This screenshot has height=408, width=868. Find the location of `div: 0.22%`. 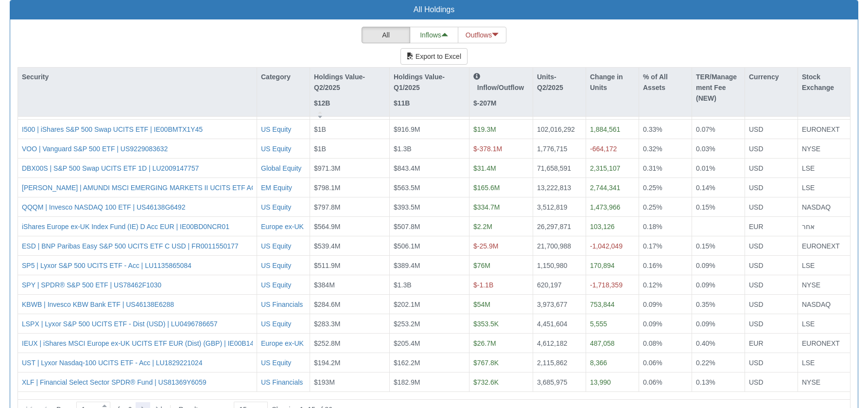

div: 0.22% is located at coordinates (718, 363).